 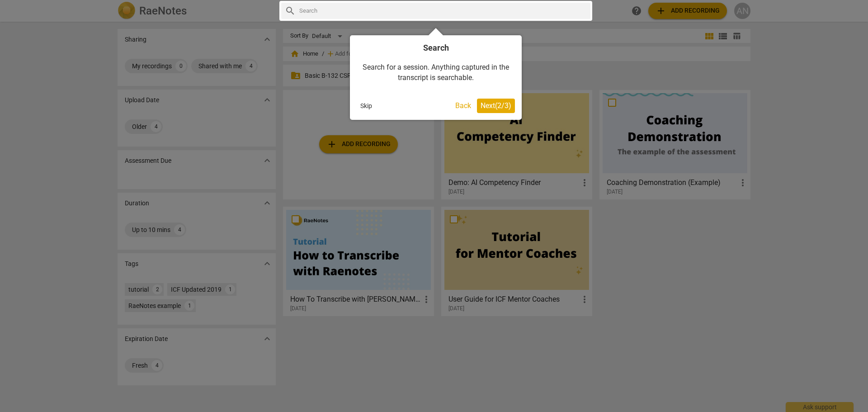 I want to click on span: Next ( 2 / 3 ), so click(x=496, y=106).